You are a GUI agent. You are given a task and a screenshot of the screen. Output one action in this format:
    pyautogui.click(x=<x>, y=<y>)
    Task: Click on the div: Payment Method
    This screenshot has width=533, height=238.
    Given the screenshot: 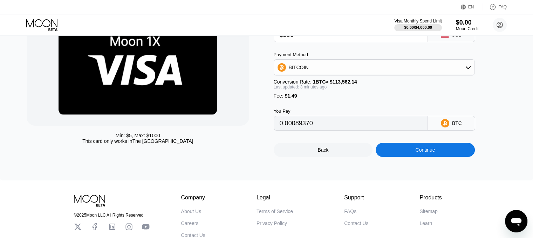 What is the action you would take?
    pyautogui.click(x=375, y=54)
    